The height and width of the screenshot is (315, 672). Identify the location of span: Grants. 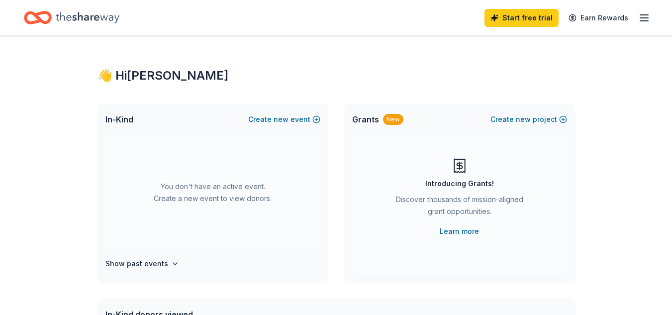
(365, 119).